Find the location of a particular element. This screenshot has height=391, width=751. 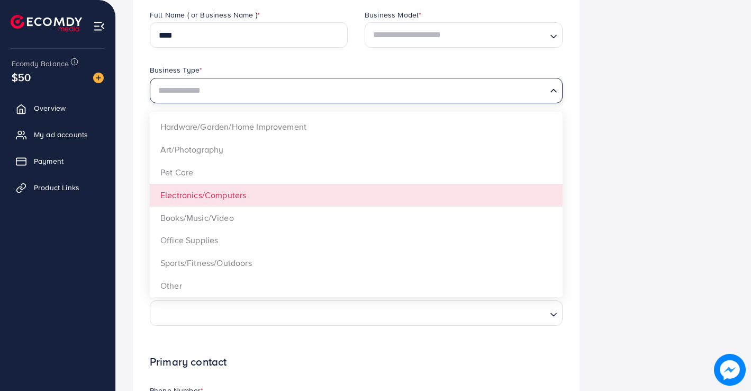

span: Payment is located at coordinates (49, 161).